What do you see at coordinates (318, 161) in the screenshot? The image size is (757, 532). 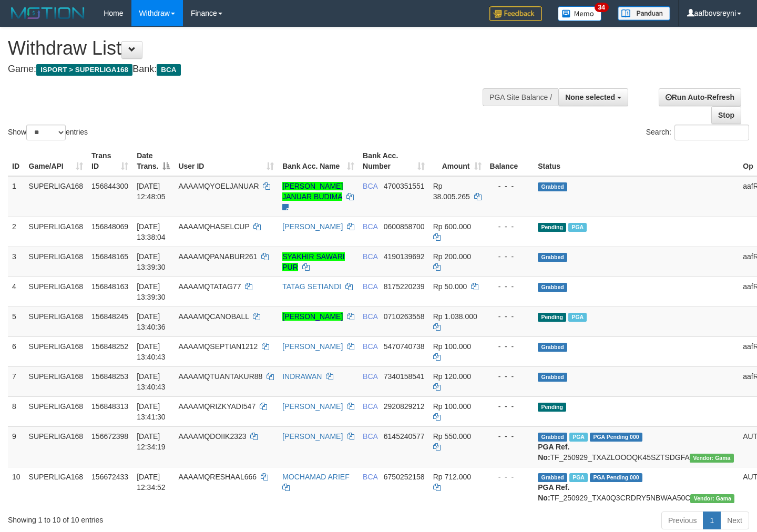 I see `th: Bank Acc. Name: activate to sort column ascending` at bounding box center [318, 161].